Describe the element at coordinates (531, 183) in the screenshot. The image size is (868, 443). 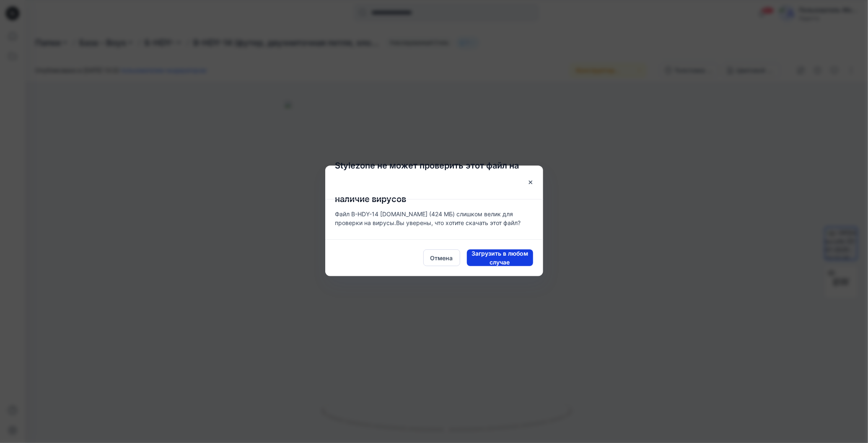
I see `button: Закрыть` at that location.